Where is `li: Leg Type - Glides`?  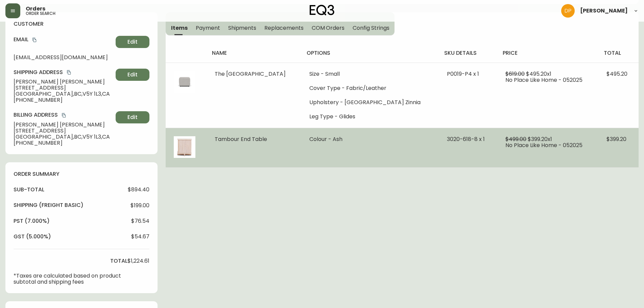
li: Leg Type - Glides is located at coordinates (370, 117).